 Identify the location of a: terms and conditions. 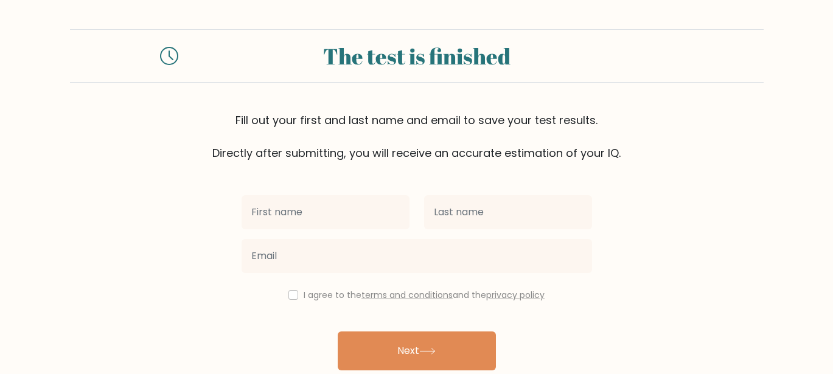
(407, 295).